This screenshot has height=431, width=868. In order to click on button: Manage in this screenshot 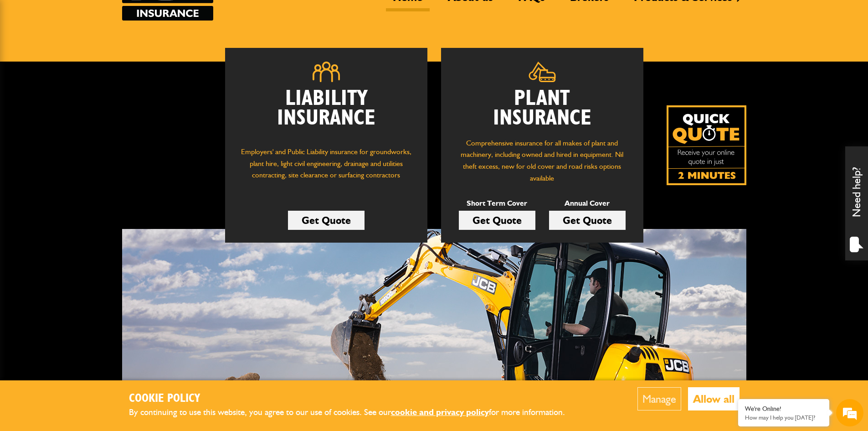, I will do `click(659, 399)`.